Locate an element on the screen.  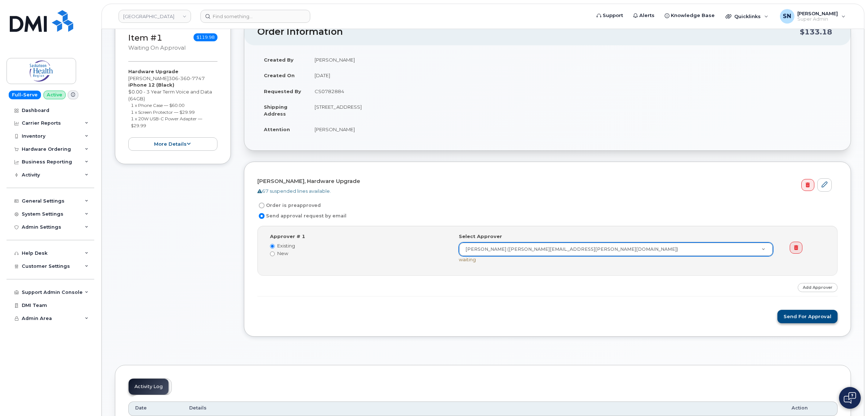
div: $133.18 is located at coordinates (816, 32).